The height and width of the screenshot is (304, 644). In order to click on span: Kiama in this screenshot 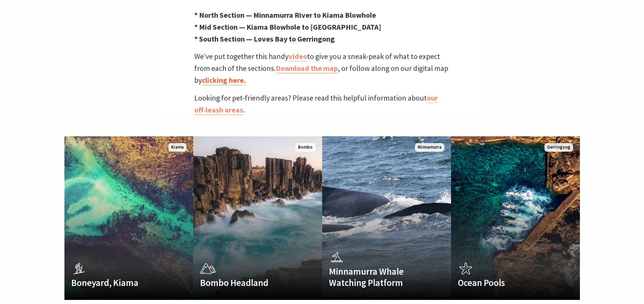, I will do `click(177, 147)`.